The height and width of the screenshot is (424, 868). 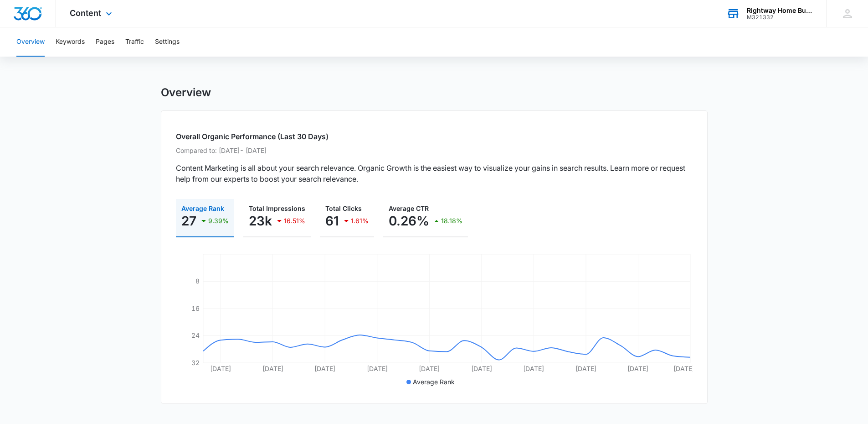 I want to click on p: 1.61%, so click(x=360, y=221).